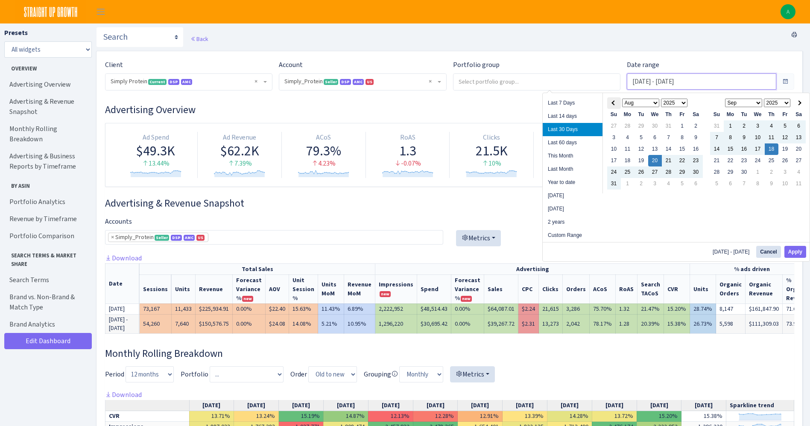 This screenshot has width=810, height=426. I want to click on td: 54,260, so click(155, 324).